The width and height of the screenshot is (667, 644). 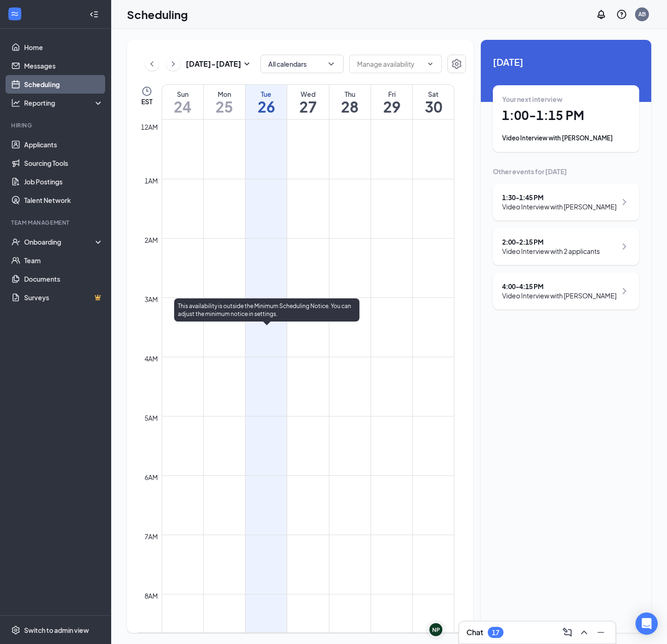 What do you see at coordinates (433, 102) in the screenshot?
I see `a: August 30, 2025` at bounding box center [433, 102].